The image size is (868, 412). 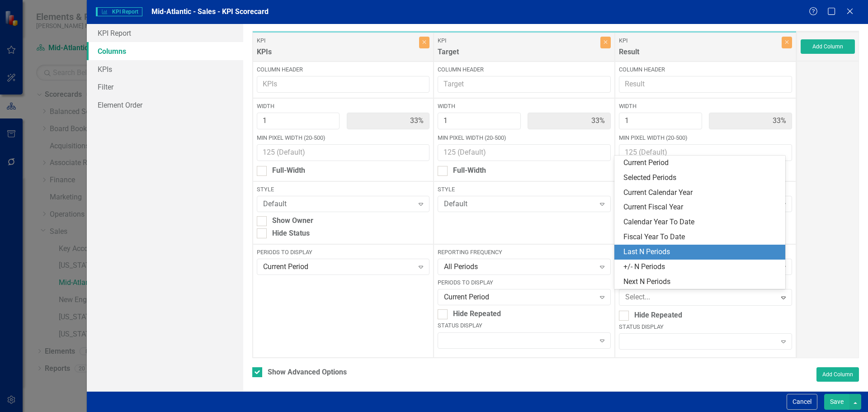 What do you see at coordinates (702, 237) in the screenshot?
I see `div: Fiscal Year To Date` at bounding box center [702, 237].